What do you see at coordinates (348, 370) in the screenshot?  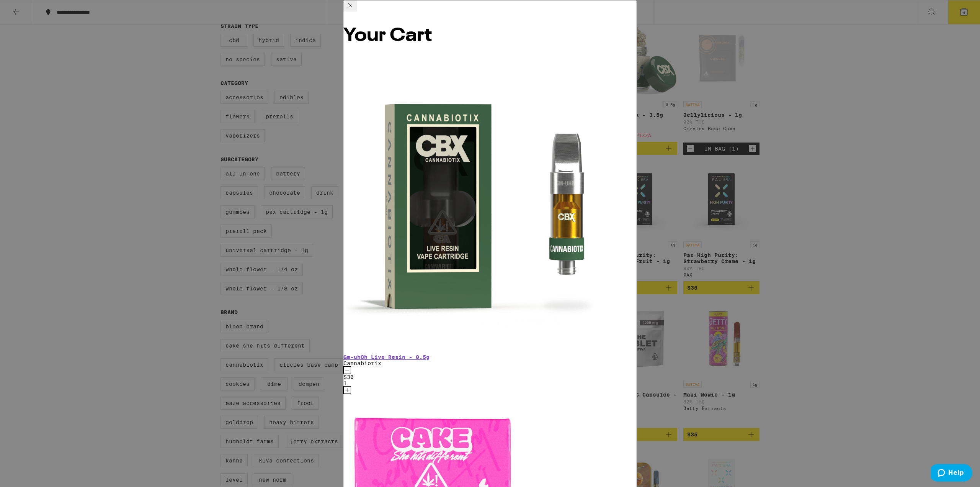 I see `button: Decrement` at bounding box center [348, 370].